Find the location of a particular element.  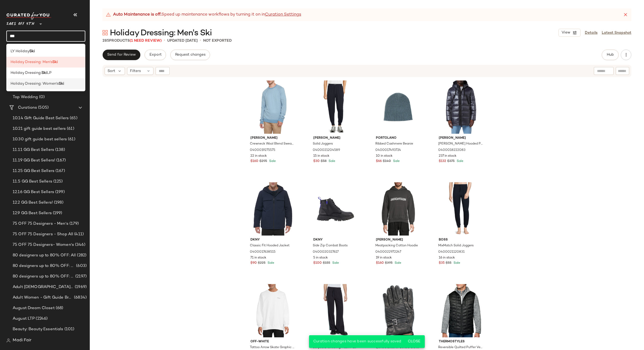

img: 0400018220579 is located at coordinates (461, 311).